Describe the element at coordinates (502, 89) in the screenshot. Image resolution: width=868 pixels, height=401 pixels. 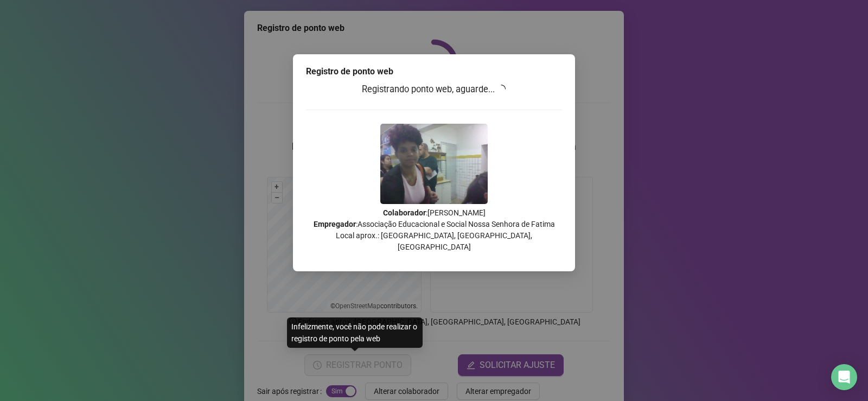
I see `span: loading` at that location.